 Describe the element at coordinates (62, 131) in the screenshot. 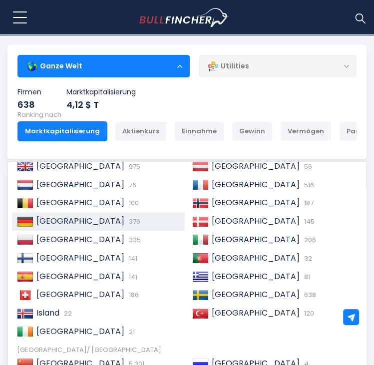

I see `div: Marktkapitalisierung` at that location.